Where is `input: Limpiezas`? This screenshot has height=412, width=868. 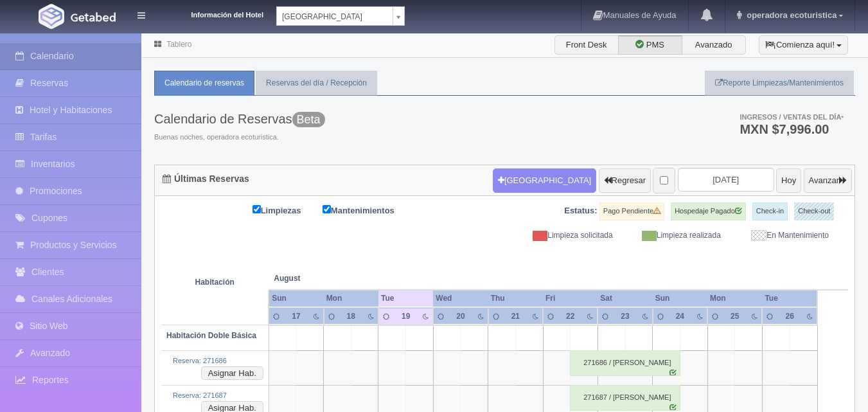 input: Limpiezas is located at coordinates (256, 209).